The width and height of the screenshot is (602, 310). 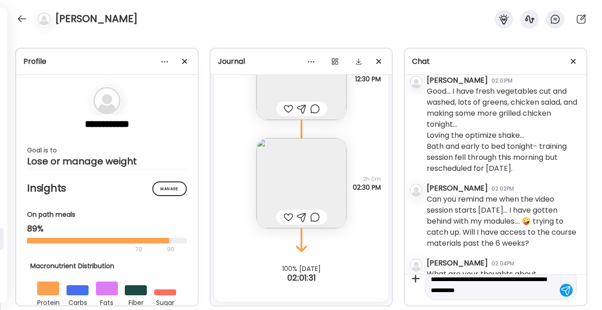 What do you see at coordinates (107, 61) in the screenshot?
I see `div: Profile` at bounding box center [107, 61].